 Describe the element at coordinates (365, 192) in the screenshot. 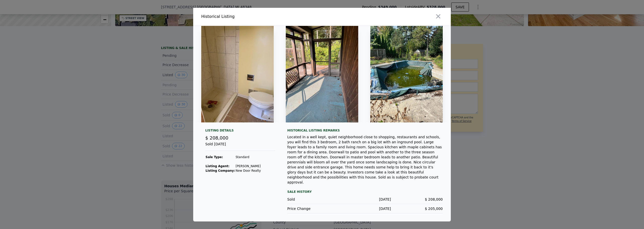

I see `div: Sale History` at that location.